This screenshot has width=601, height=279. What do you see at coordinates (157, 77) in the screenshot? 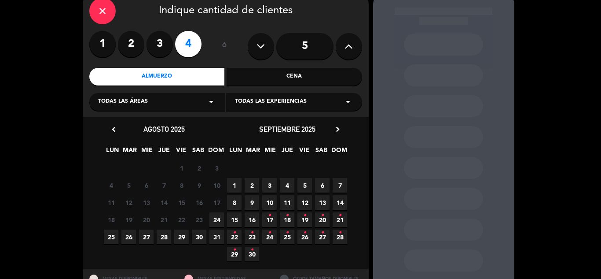
I see `div: Almuerzo` at bounding box center [157, 77].